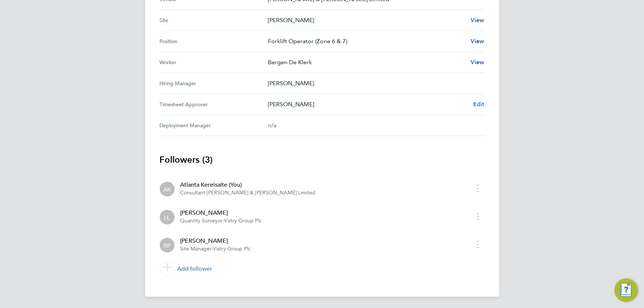  I want to click on span: RP, so click(167, 245).